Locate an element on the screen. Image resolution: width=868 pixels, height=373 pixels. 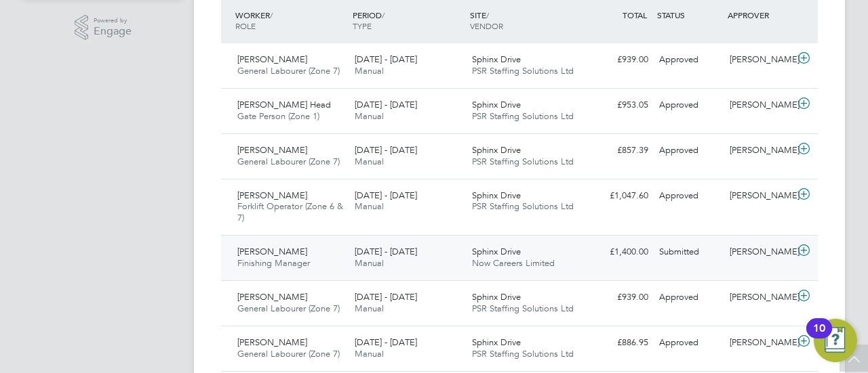
div: £857.39 is located at coordinates (618, 151).